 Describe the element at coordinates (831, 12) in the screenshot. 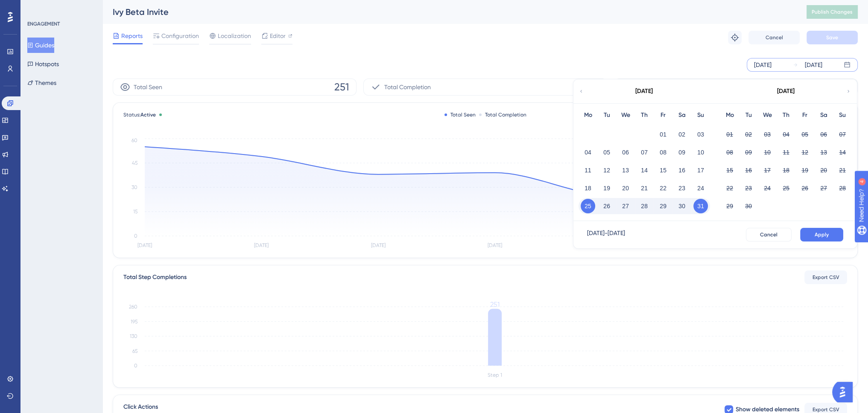

I see `button: Publish Changes` at that location.